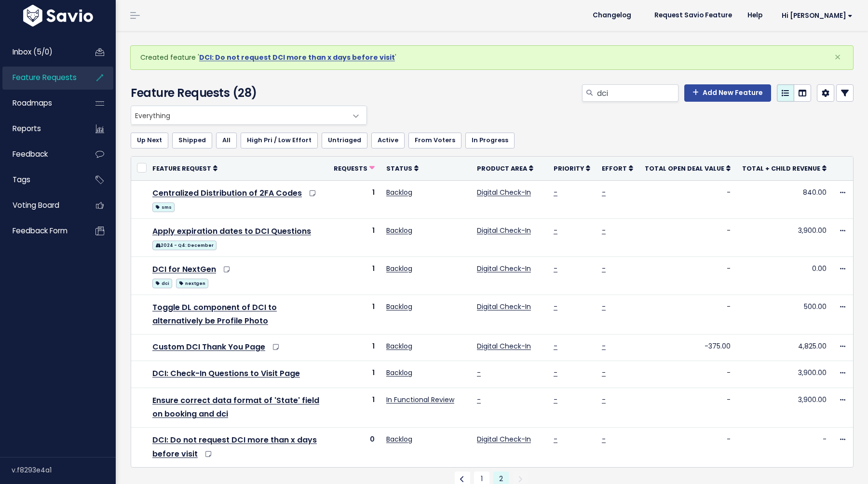  I want to click on a: All, so click(226, 141).